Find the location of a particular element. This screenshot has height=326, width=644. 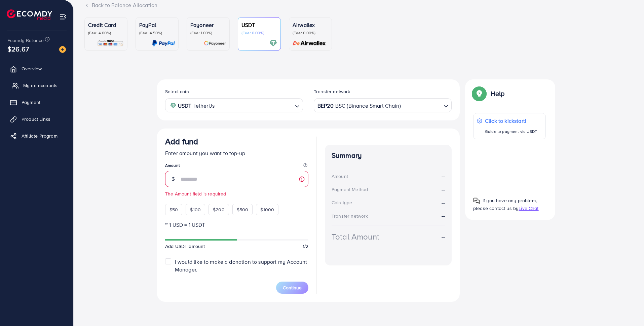

p: Enter amount you want to top-up is located at coordinates (237, 153).